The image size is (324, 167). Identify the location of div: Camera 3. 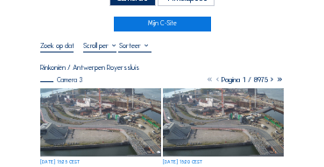
(61, 80).